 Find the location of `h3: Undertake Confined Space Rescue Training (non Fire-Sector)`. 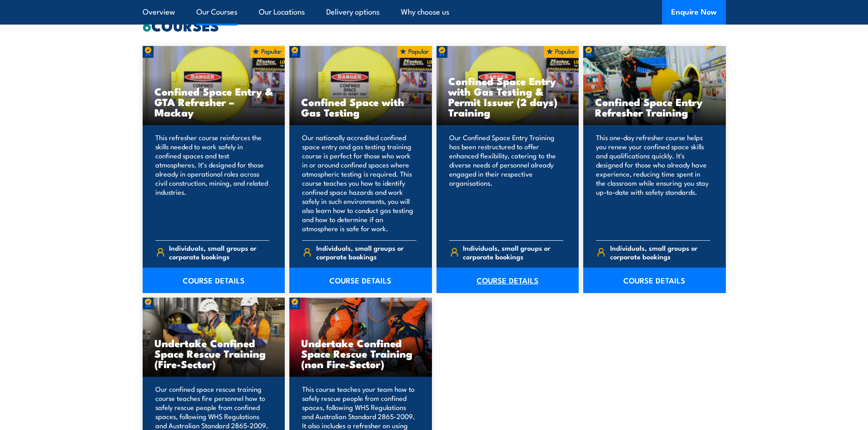

h3: Undertake Confined Space Rescue Training (non Fire-Sector) is located at coordinates (360, 353).